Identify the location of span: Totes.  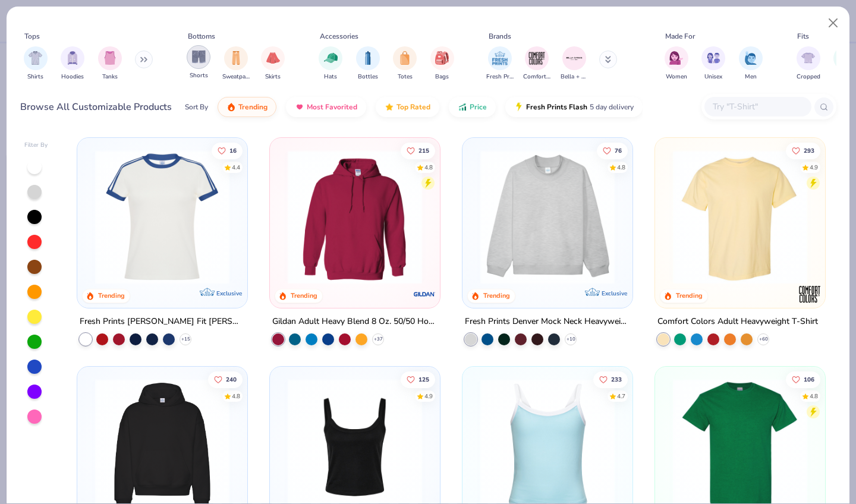
(405, 76).